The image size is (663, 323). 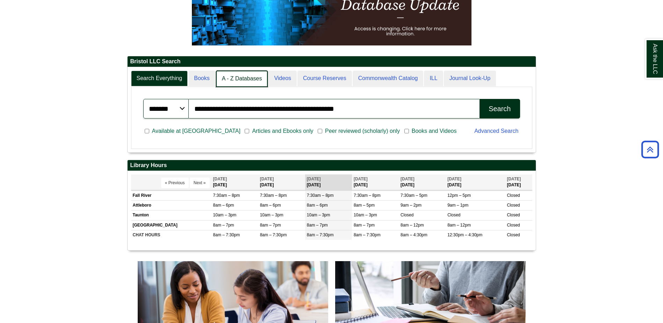 I want to click on span: 12pm – 5pm, so click(x=459, y=195).